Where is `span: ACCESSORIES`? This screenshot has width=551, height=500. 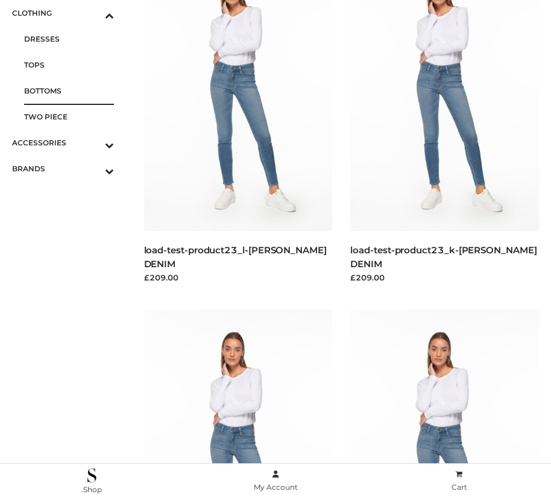 span: ACCESSORIES is located at coordinates (63, 142).